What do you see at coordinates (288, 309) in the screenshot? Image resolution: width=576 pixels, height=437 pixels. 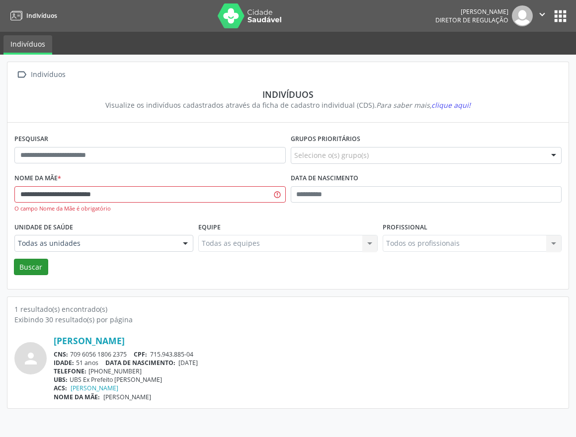 I see `div: 1 resultado(s) encontrado(s)` at bounding box center [288, 309].